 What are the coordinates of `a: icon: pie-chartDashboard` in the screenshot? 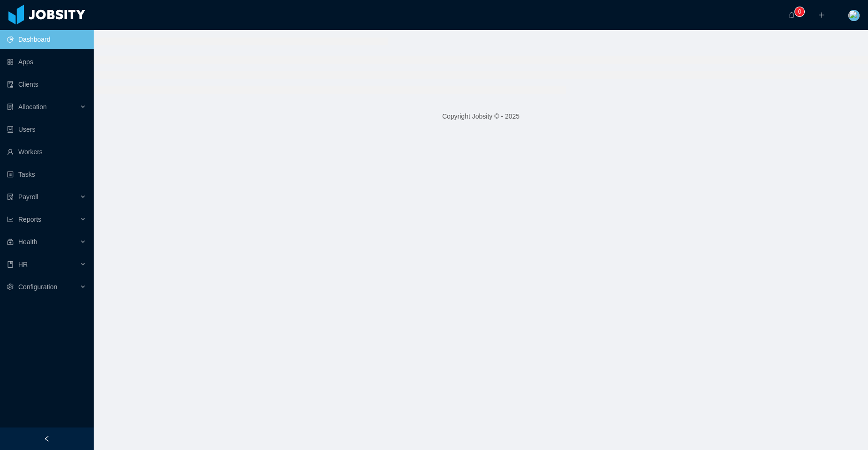 It's located at (47, 39).